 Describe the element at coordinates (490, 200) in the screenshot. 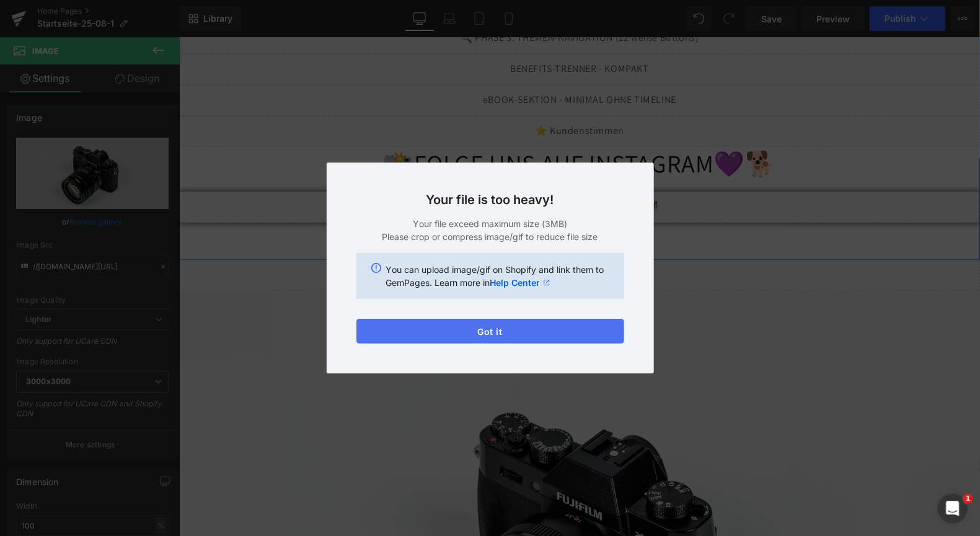

I see `h3: Your file is too heavy!` at that location.